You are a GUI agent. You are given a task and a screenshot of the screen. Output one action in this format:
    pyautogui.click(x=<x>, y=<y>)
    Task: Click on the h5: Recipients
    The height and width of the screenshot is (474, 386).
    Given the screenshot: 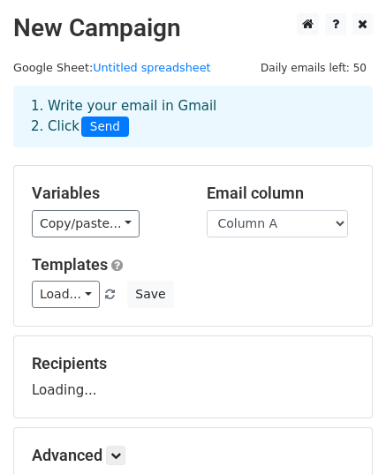 What is the action you would take?
    pyautogui.click(x=193, y=364)
    